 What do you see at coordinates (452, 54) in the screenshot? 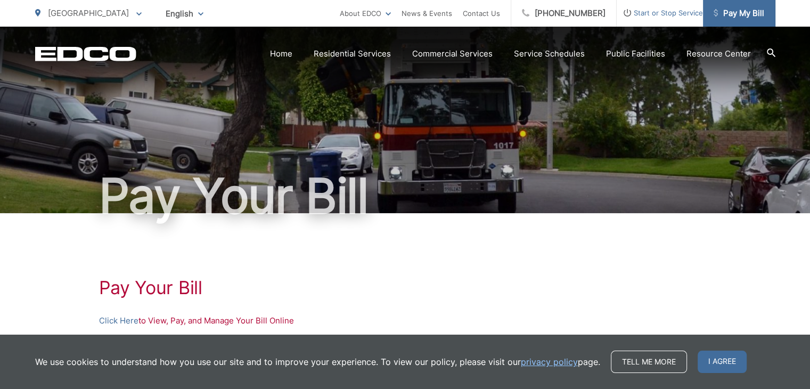
I see `a: Commercial Services` at bounding box center [452, 54].